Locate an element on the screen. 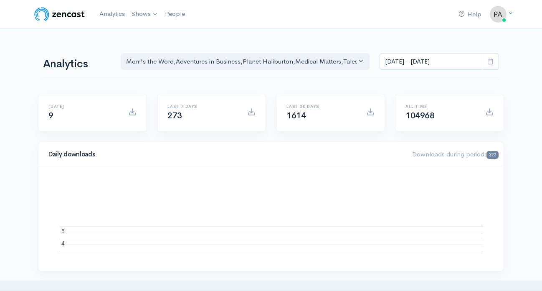  h6: All time is located at coordinates (440, 106).